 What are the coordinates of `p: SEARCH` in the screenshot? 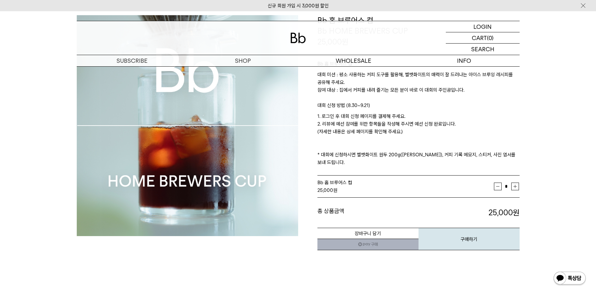 It's located at (482, 49).